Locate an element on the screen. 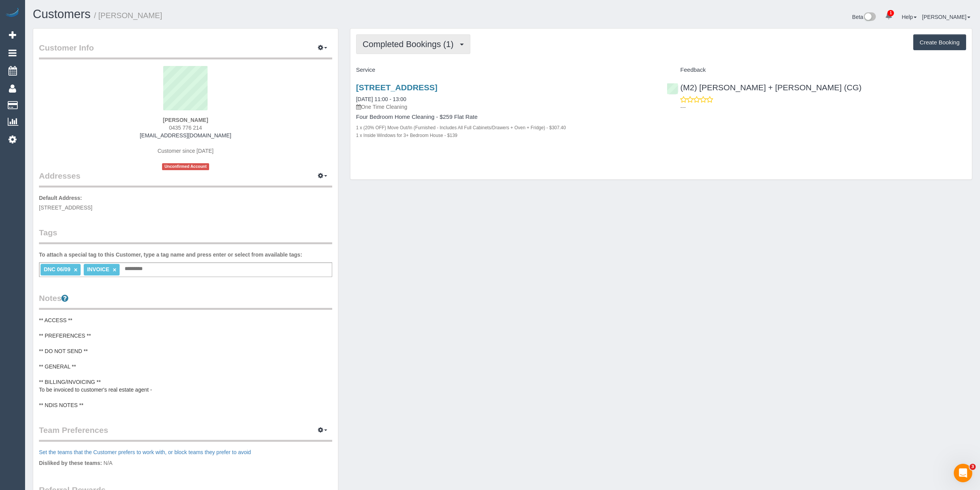 Image resolution: width=980 pixels, height=490 pixels. label: To attach a special tag to this Customer, type a tag name and press enter or select from availabl... is located at coordinates (171, 255).